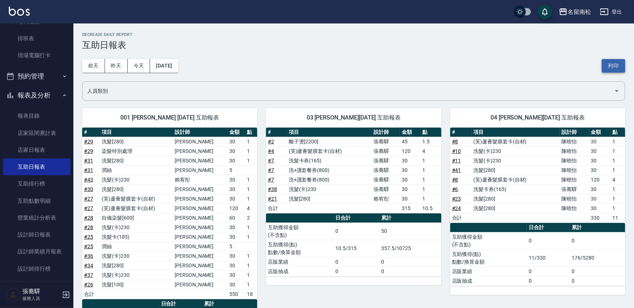  What do you see at coordinates (37, 95) in the screenshot?
I see `button: 報表及分析` at bounding box center [37, 95].